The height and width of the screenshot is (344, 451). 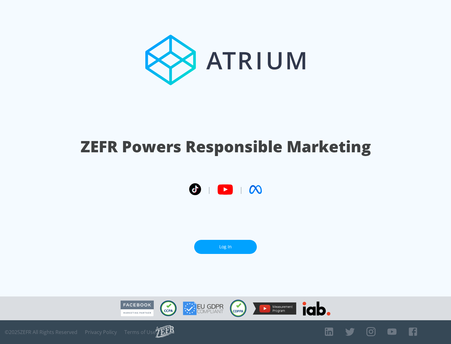 What do you see at coordinates (225, 247) in the screenshot?
I see `a: Log In` at bounding box center [225, 247].